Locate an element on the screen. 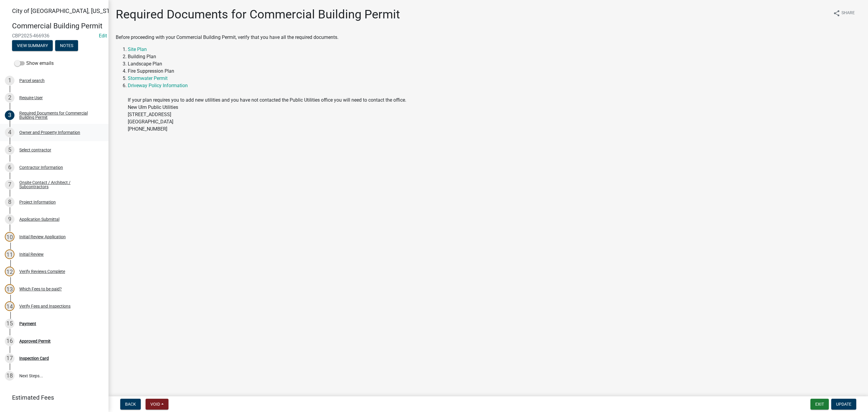 The image size is (868, 412). div: 9 is located at coordinates (10, 219).